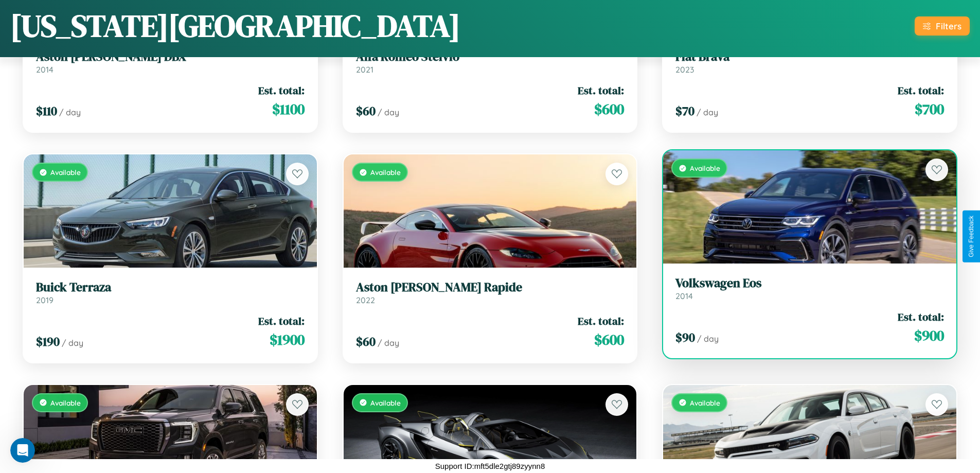  Describe the element at coordinates (685, 337) in the screenshot. I see `span: $ 90` at that location.